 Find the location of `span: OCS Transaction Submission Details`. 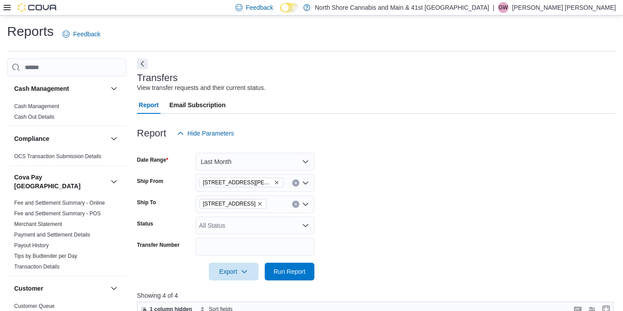

span: OCS Transaction Submission Details is located at coordinates (58, 157).